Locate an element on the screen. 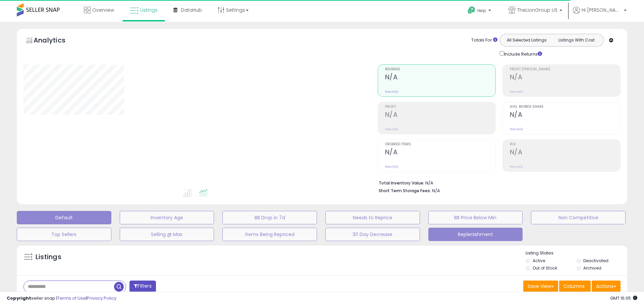 Image resolution: width=644 pixels, height=305 pixels. button: All Selected Listings is located at coordinates (527, 40).